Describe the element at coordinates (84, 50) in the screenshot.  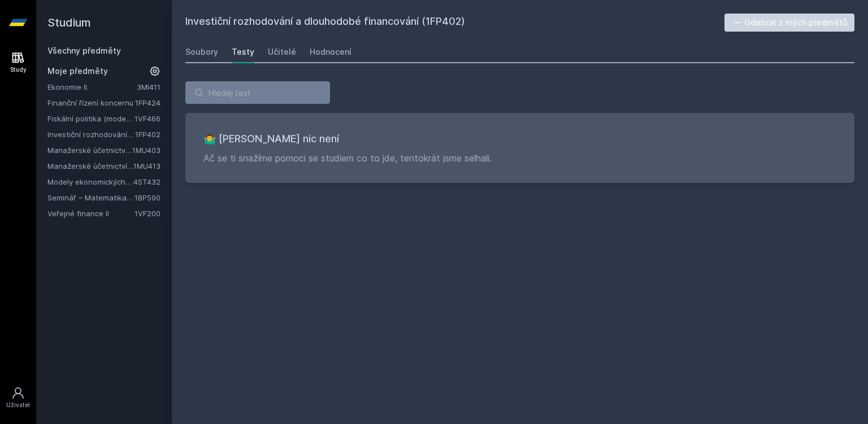
I see `a: Všechny předměty` at that location.